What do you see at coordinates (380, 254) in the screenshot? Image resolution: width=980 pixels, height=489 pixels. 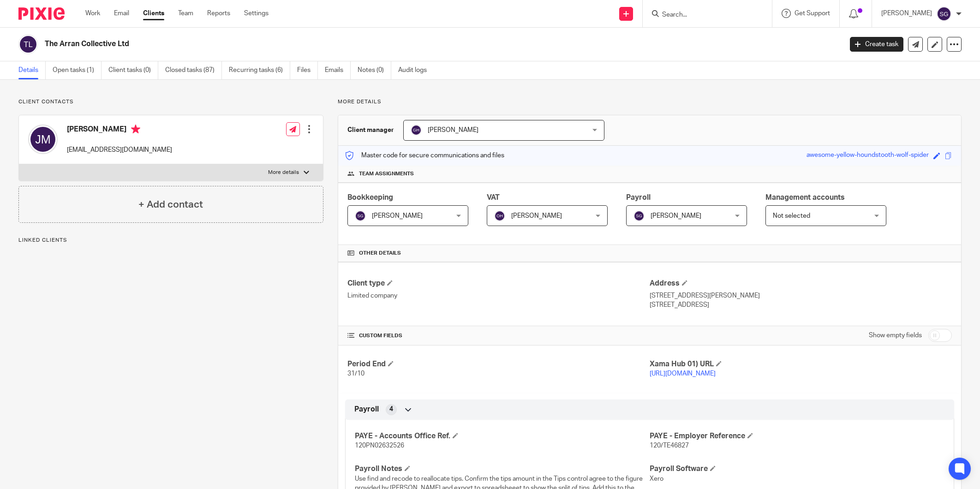 I see `span: Other details` at bounding box center [380, 254].